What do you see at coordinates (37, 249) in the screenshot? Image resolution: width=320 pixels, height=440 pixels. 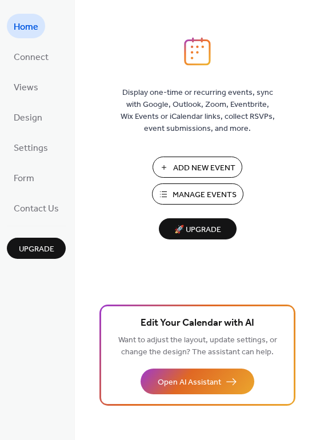 I see `span: Upgrade` at bounding box center [37, 249].